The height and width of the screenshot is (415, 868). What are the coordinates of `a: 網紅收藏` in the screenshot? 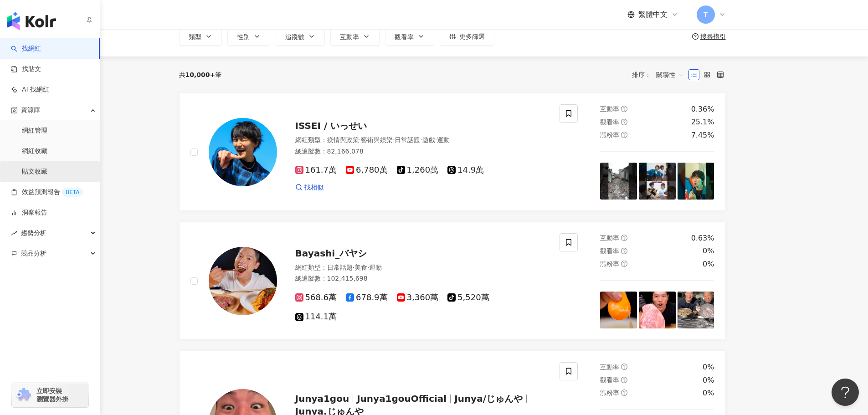 It's located at (35, 151).